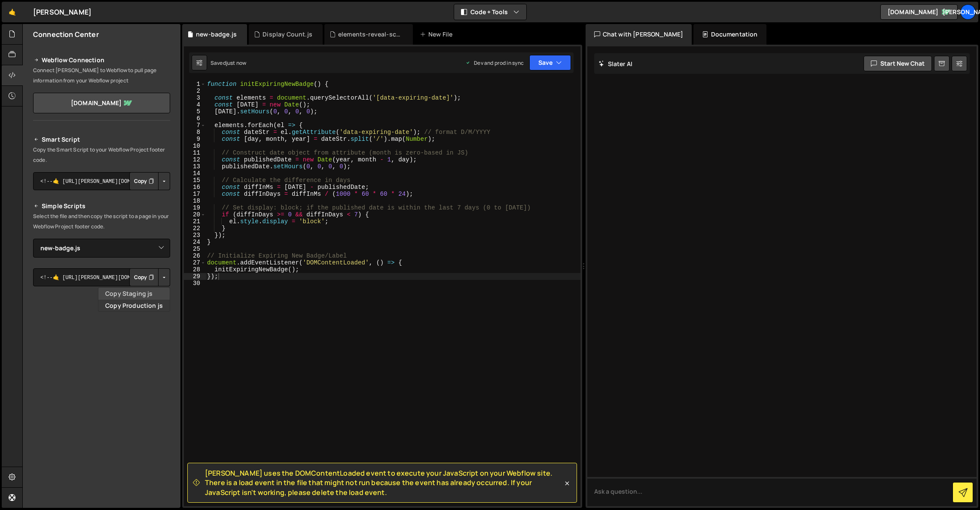 This screenshot has width=980, height=510. What do you see at coordinates (195, 119) in the screenshot?
I see `div: 6` at bounding box center [195, 119].